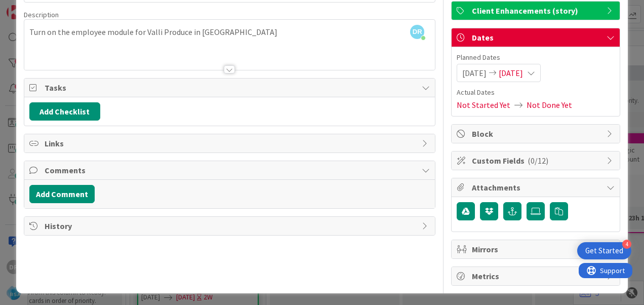 Image resolution: width=644 pixels, height=305 pixels. Describe the element at coordinates (41, 15) in the screenshot. I see `span: Description` at that location.